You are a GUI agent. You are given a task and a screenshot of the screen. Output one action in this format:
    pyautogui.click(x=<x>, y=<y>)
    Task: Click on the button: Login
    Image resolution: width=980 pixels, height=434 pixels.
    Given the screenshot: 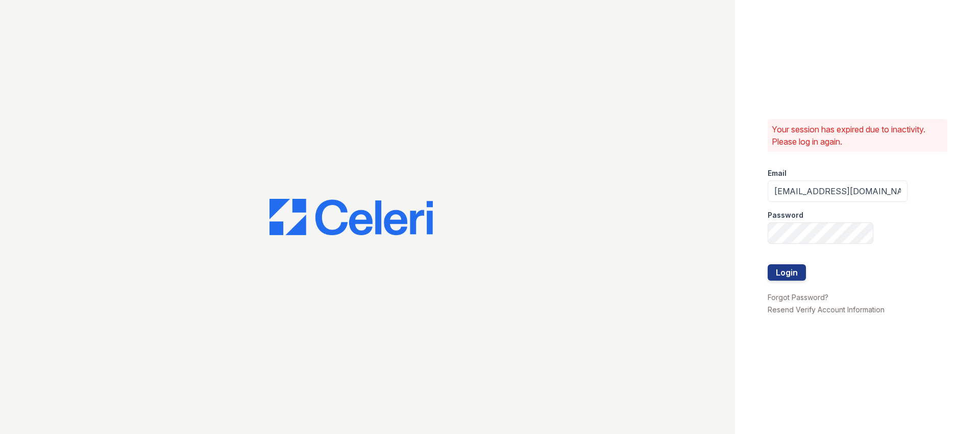 What is the action you would take?
    pyautogui.click(x=786, y=272)
    